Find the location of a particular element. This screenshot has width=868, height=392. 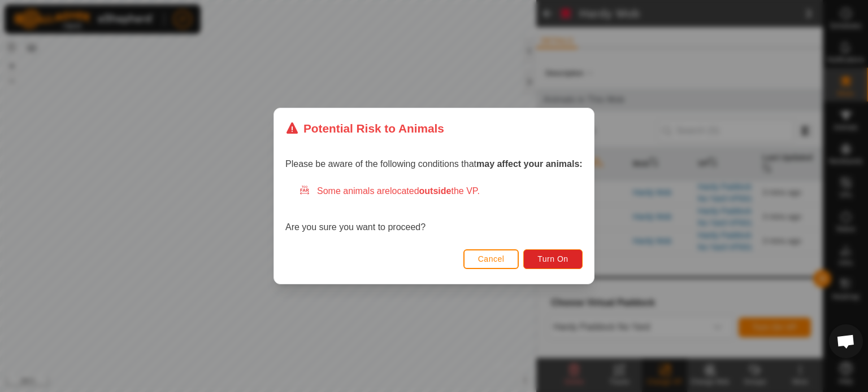

span: Please be aware of the following conditions that is located at coordinates (434, 164).